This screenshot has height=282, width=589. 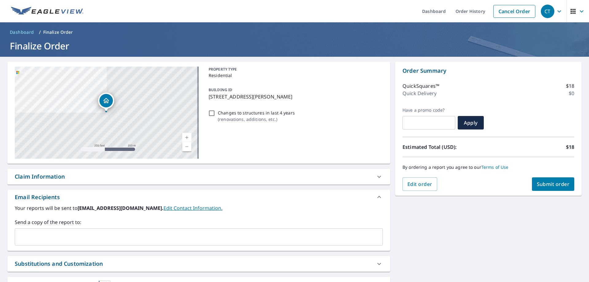 What do you see at coordinates (445, 147) in the screenshot?
I see `p: Estimated Total (USD):` at bounding box center [445, 147].